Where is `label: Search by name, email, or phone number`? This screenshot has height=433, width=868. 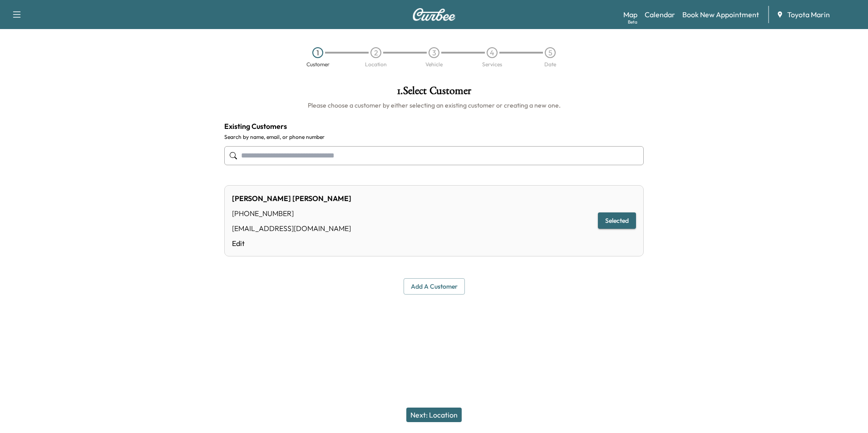
label: Search by name, email, or phone number is located at coordinates (434, 137).